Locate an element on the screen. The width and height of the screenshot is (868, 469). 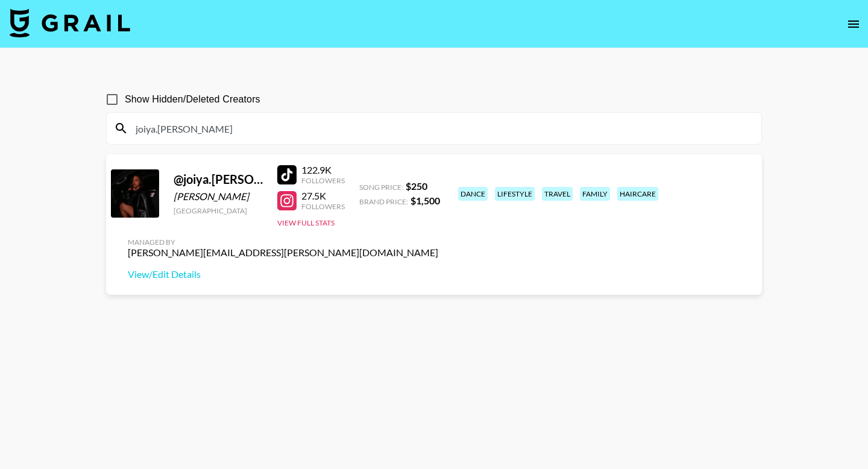
div: Managed By is located at coordinates (282, 242).